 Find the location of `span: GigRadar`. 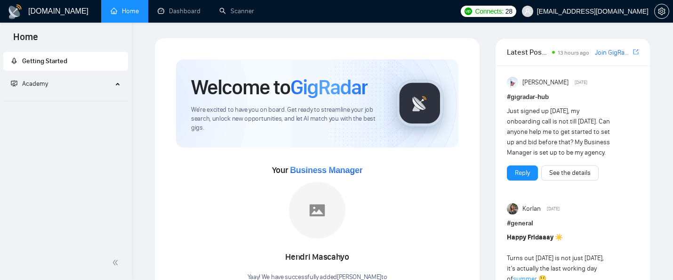

span: GigRadar is located at coordinates (329, 87).